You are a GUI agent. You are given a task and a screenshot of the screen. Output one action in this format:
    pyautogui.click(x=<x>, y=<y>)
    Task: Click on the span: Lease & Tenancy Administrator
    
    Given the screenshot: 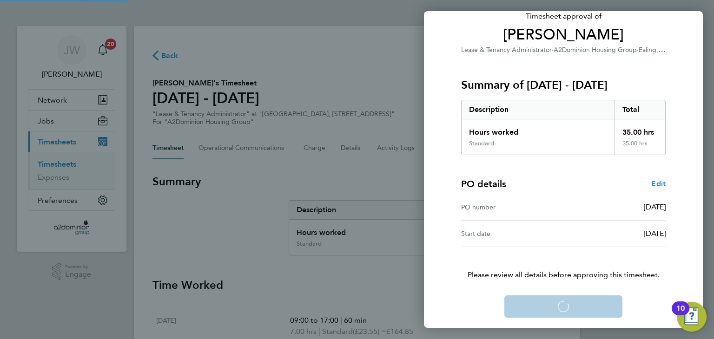 What is the action you would take?
    pyautogui.click(x=506, y=50)
    